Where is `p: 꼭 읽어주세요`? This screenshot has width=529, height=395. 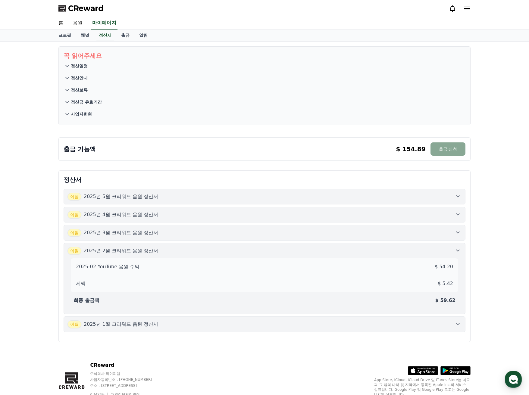 p: 꼭 읽어주세요 is located at coordinates (265, 56).